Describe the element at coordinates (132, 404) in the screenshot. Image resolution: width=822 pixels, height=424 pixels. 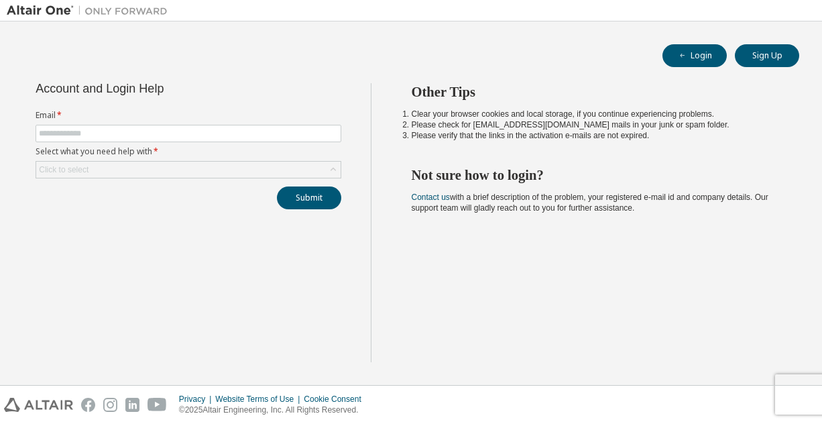
I see `img: linkedin.svg` at that location.